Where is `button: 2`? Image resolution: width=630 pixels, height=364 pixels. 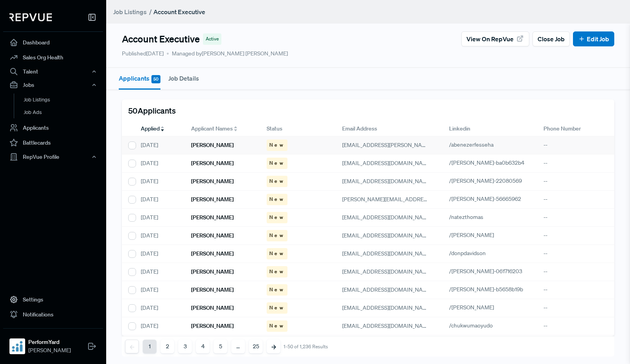
button: 2 is located at coordinates (167, 346).